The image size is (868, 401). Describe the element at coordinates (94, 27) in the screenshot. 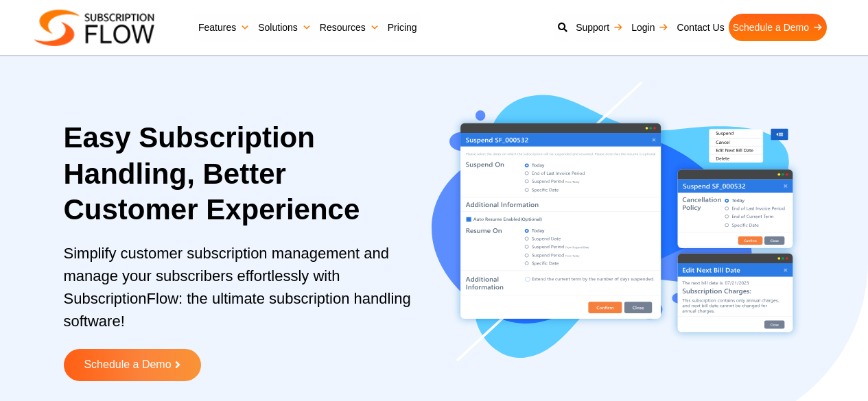

I see `img: Subscriptionflow` at that location.